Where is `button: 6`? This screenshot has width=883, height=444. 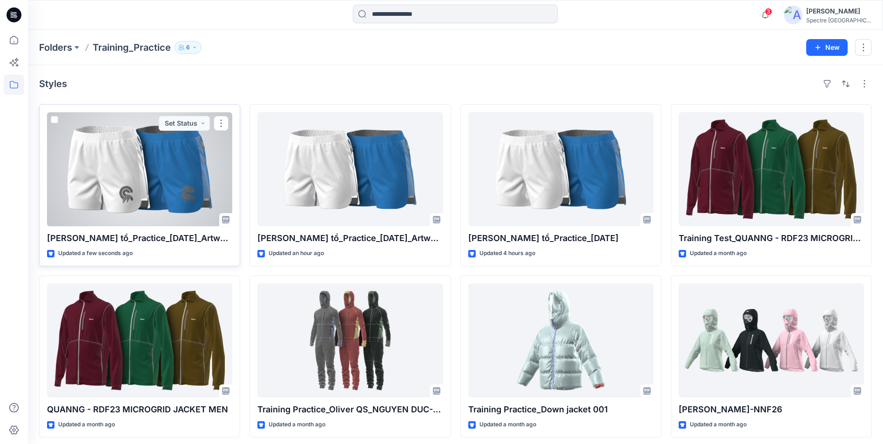
button: 6 is located at coordinates (188, 47).